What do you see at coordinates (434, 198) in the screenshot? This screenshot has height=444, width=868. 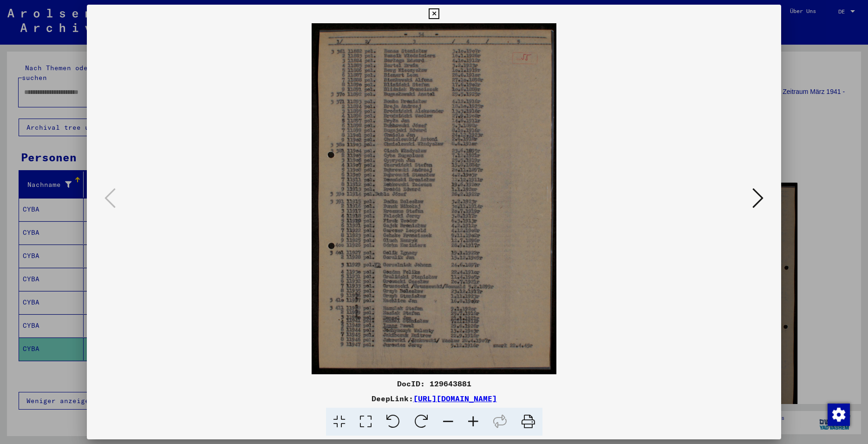 I see `img: 001.jpg` at bounding box center [434, 198].